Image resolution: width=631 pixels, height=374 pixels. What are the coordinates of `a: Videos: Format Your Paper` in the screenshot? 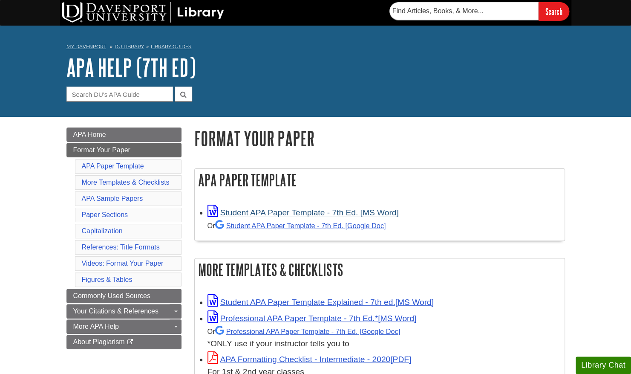 It's located at (123, 263).